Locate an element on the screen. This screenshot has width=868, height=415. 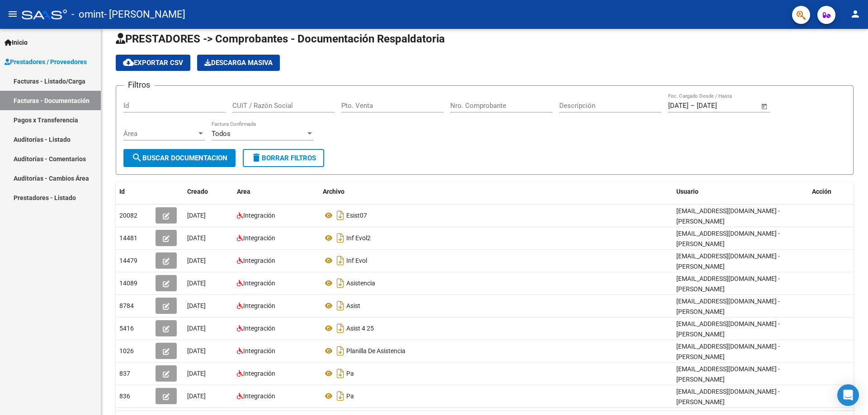
span: 1026 is located at coordinates (127, 351).